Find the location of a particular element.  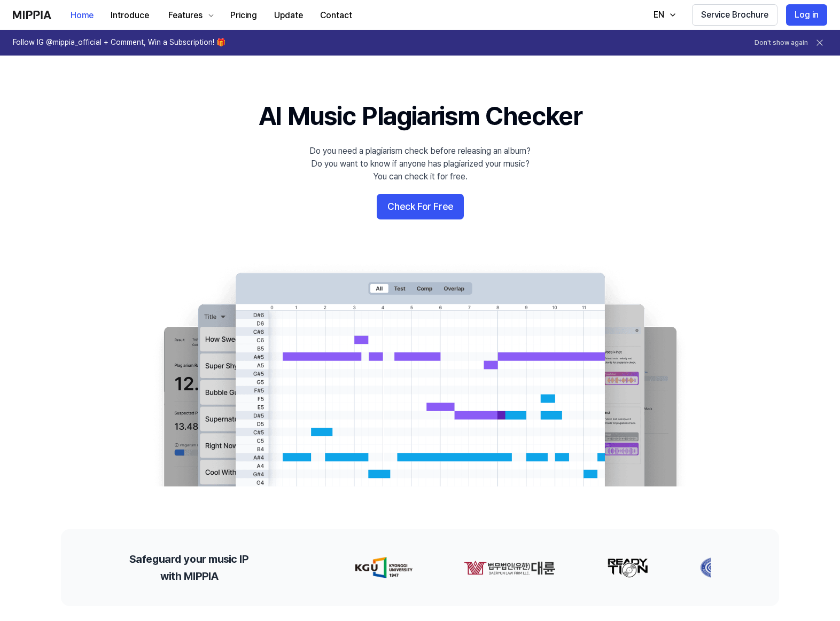

button: Log in is located at coordinates (806, 15).